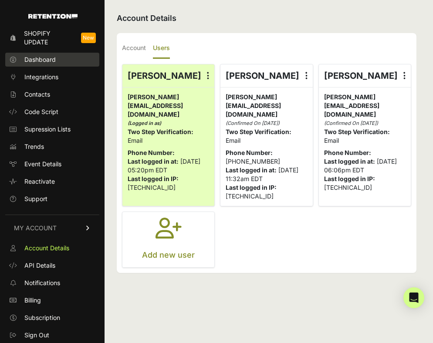 The image size is (433, 343). What do you see at coordinates (40, 182) in the screenshot?
I see `span: Reactivate` at bounding box center [40, 182].